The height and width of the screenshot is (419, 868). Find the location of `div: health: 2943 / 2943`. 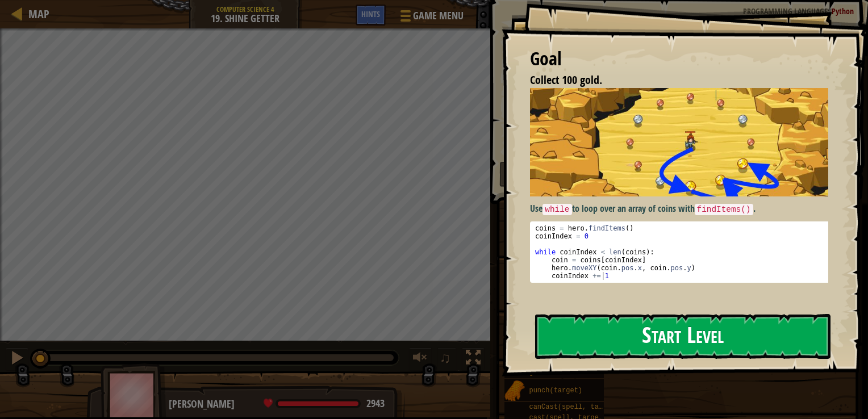

div: health: 2943 / 2943 is located at coordinates (324, 403).